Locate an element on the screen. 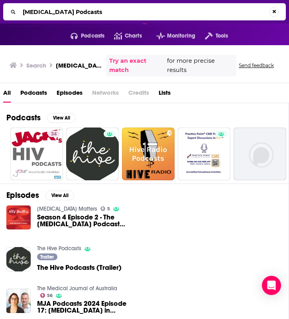  a: PodcastsView All is located at coordinates (41, 117).